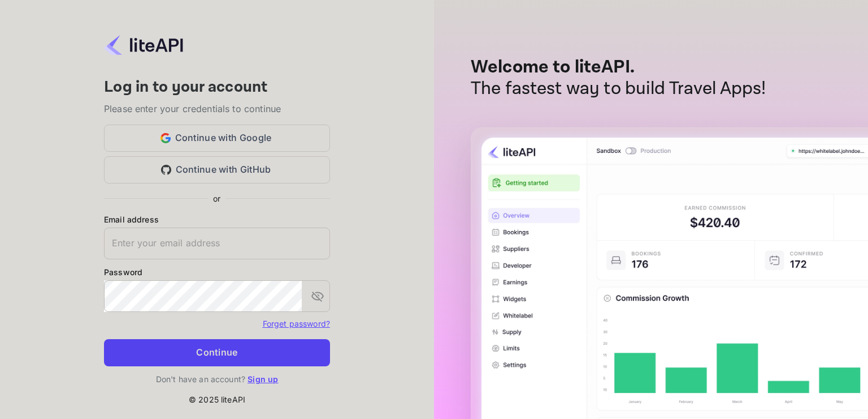 The height and width of the screenshot is (419, 868). Describe the element at coordinates (217, 353) in the screenshot. I see `button: Continue` at that location.